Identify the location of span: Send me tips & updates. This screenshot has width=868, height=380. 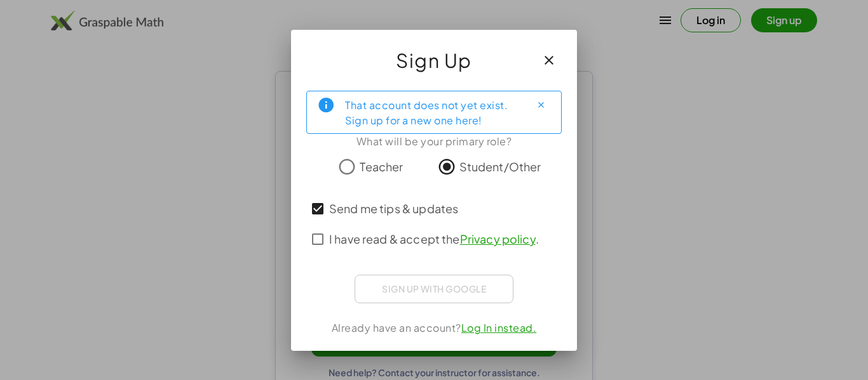
(393, 208).